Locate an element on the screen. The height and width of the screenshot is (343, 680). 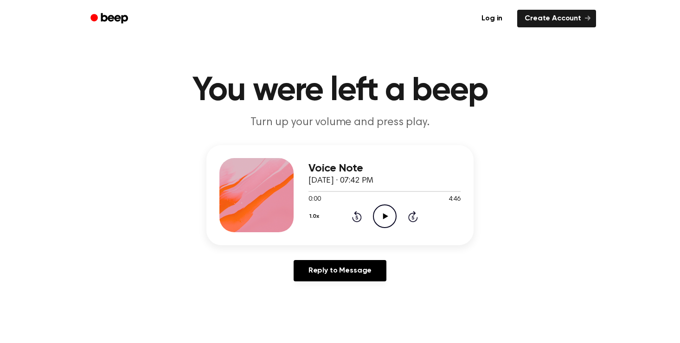
button: 1.0x is located at coordinates (315, 216).